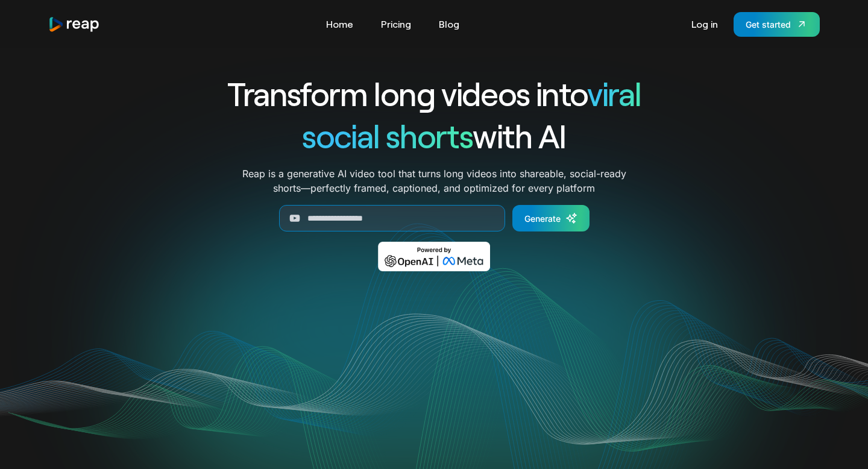  What do you see at coordinates (434, 181) in the screenshot?
I see `p: Reap is a generative AI video tool that turns long videos into shareable, social-ready shorts—per...` at bounding box center [434, 181].